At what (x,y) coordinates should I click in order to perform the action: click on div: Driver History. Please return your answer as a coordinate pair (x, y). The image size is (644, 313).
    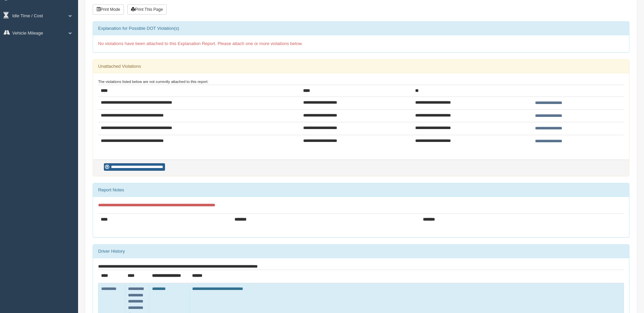
    Looking at the image, I should click on (361, 251).